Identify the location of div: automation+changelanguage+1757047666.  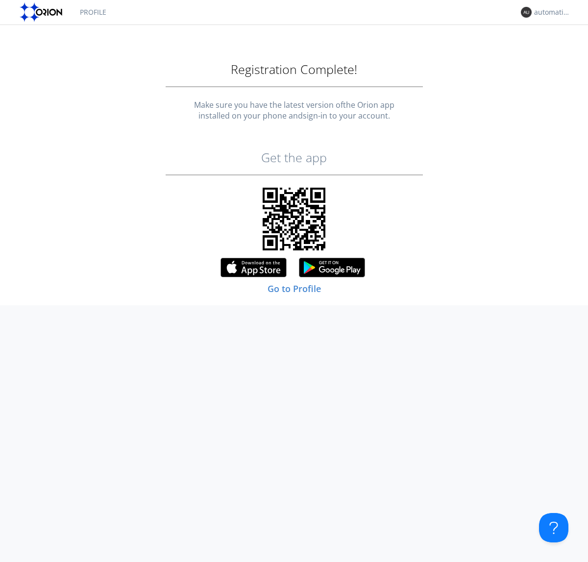
(552, 12).